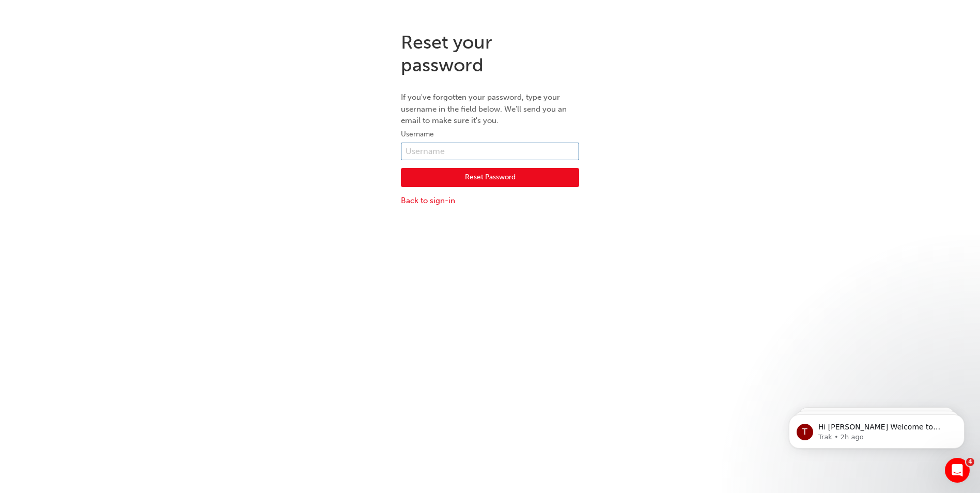 The width and height of the screenshot is (980, 493). What do you see at coordinates (490, 135) in the screenshot?
I see `label: Username` at bounding box center [490, 135].